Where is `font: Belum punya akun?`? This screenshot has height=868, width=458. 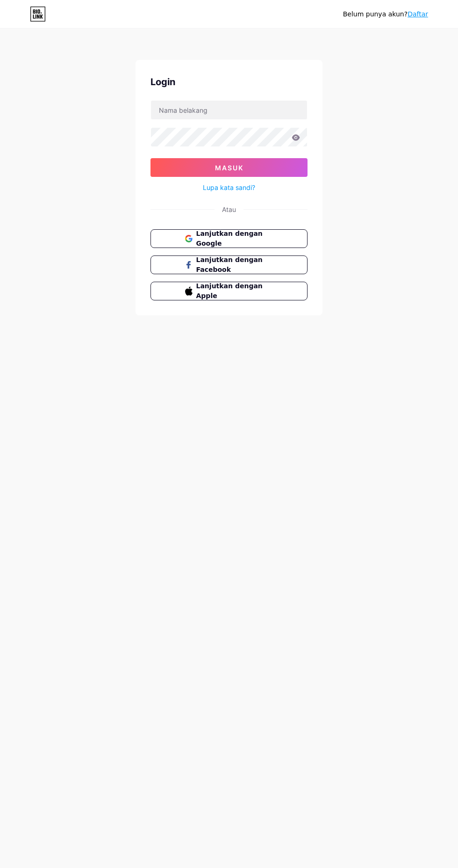
font: Belum punya akun? is located at coordinates (375, 14).